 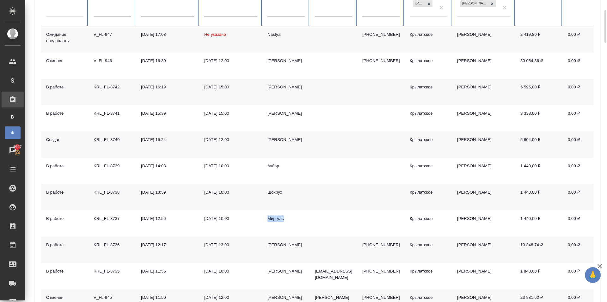 What do you see at coordinates (112, 61) in the screenshot?
I see `div: V_FL-946` at bounding box center [112, 61].